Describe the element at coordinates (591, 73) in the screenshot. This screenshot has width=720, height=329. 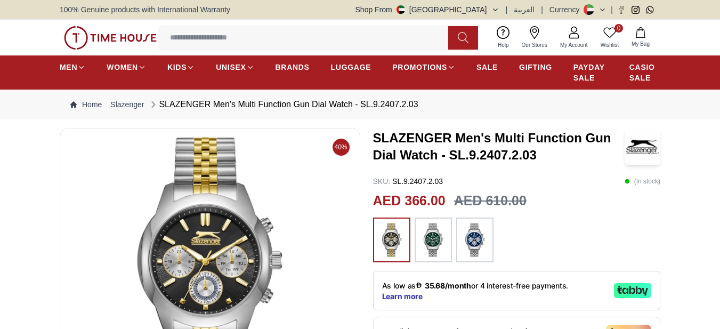
I see `span: PAYDAY SALE` at that location.